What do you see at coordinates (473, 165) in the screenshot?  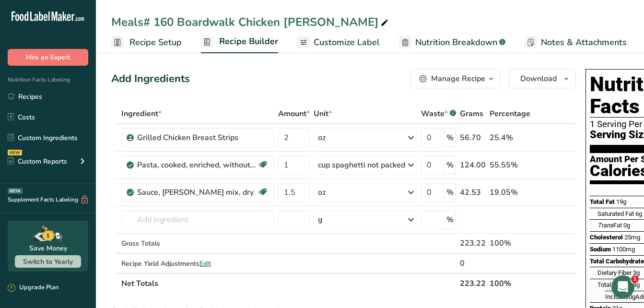 I see `div: 124.00` at bounding box center [473, 165].